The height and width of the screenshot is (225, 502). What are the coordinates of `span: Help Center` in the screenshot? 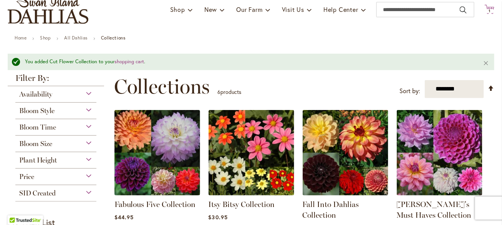 It's located at (340, 9).